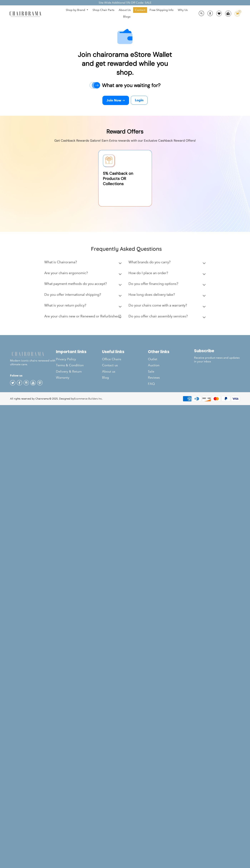  What do you see at coordinates (125, 140) in the screenshot?
I see `p: Get Cashback Rewards Galore! Earn Extra rewards with our Exclusive Cashback Reward Offers!` at bounding box center [125, 140].